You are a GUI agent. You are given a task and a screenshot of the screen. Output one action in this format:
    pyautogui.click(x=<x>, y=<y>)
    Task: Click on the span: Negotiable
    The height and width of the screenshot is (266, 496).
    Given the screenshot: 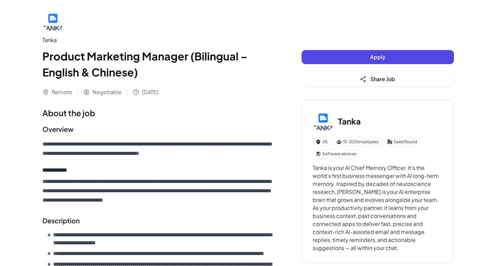 What is the action you would take?
    pyautogui.click(x=107, y=92)
    